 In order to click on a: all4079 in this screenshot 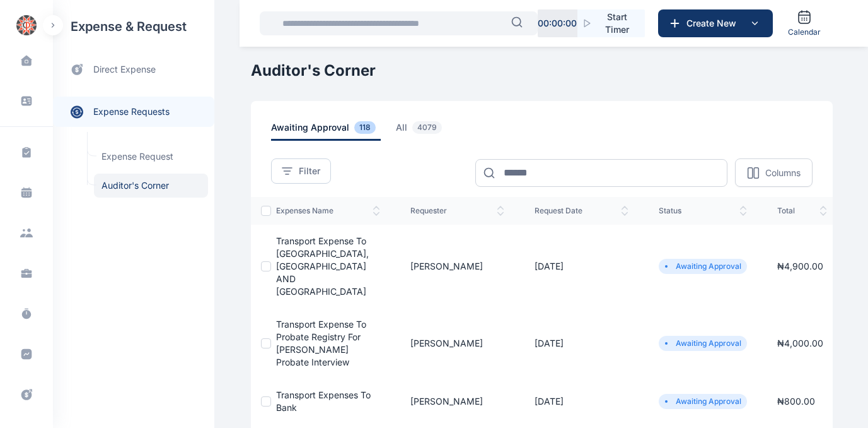, I will do `click(429, 131)`.